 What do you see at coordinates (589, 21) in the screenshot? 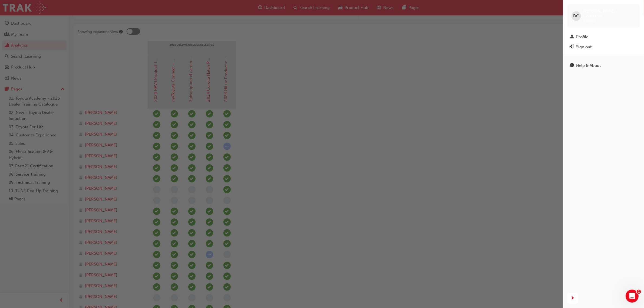
I see `span: 569725` at bounding box center [589, 21].